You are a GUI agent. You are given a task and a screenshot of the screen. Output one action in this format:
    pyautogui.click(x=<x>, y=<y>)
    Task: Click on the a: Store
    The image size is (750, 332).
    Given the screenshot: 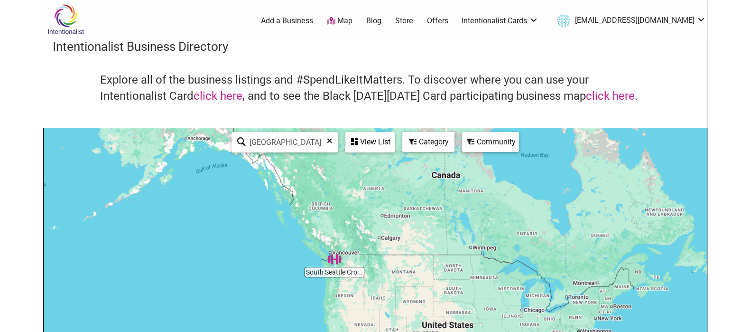 What is the action you would take?
    pyautogui.click(x=404, y=21)
    